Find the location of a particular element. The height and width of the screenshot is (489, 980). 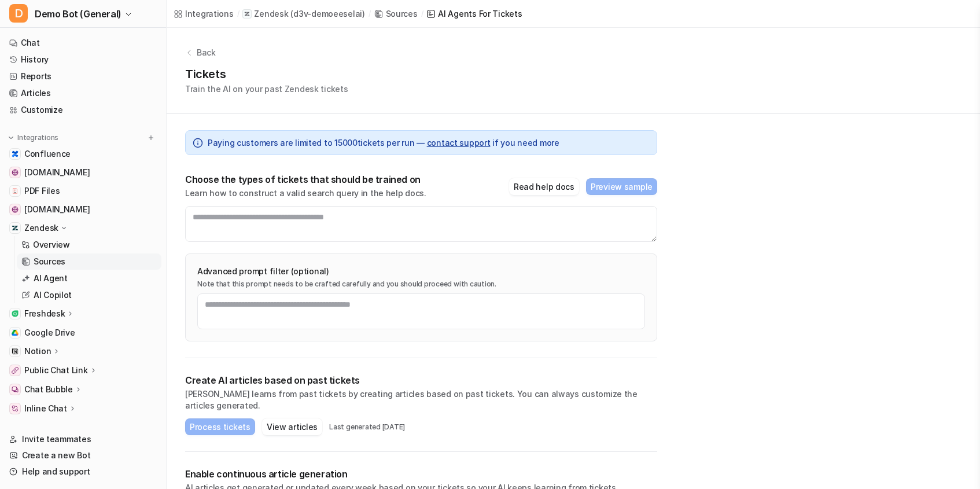

p: Advanced prompt filter (optional) is located at coordinates (421, 271).